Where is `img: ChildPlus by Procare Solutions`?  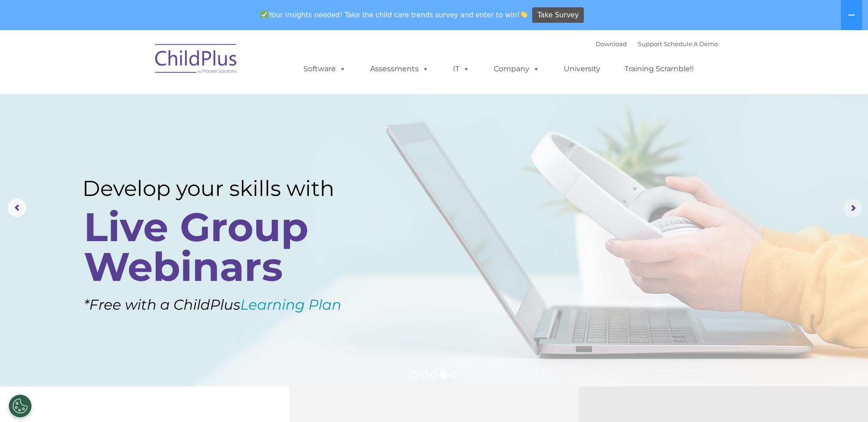 img: ChildPlus by Procare Solutions is located at coordinates (197, 60).